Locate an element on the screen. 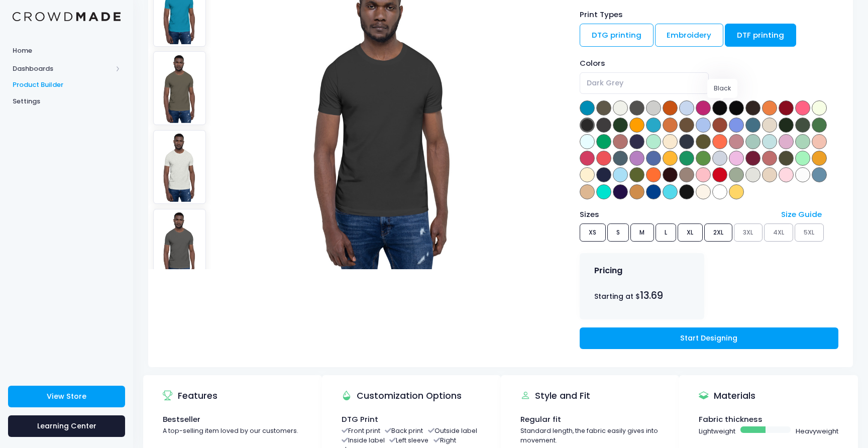 Image resolution: width=868 pixels, height=448 pixels. div: Standard length, the fabric easily gives into movement. is located at coordinates (590, 435).